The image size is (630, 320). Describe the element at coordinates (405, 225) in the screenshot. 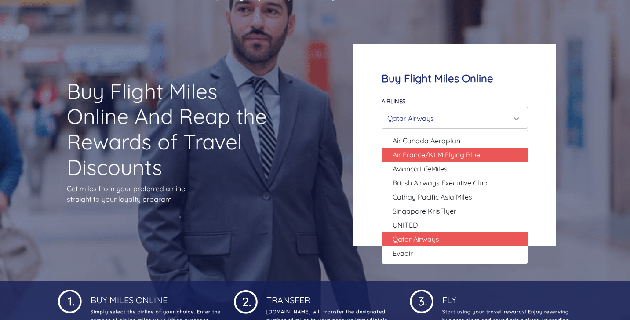

I see `span: UNITED` at that location.